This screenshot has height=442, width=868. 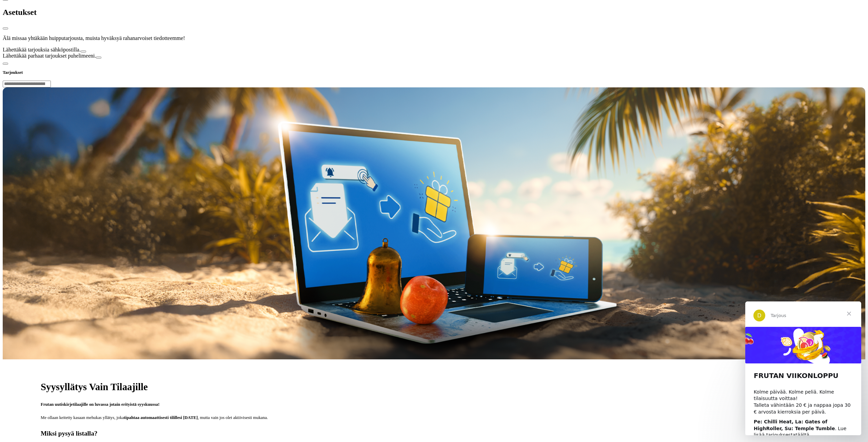 What do you see at coordinates (57, 134) in the screenshot?
I see `a: täältä` at bounding box center [57, 134].